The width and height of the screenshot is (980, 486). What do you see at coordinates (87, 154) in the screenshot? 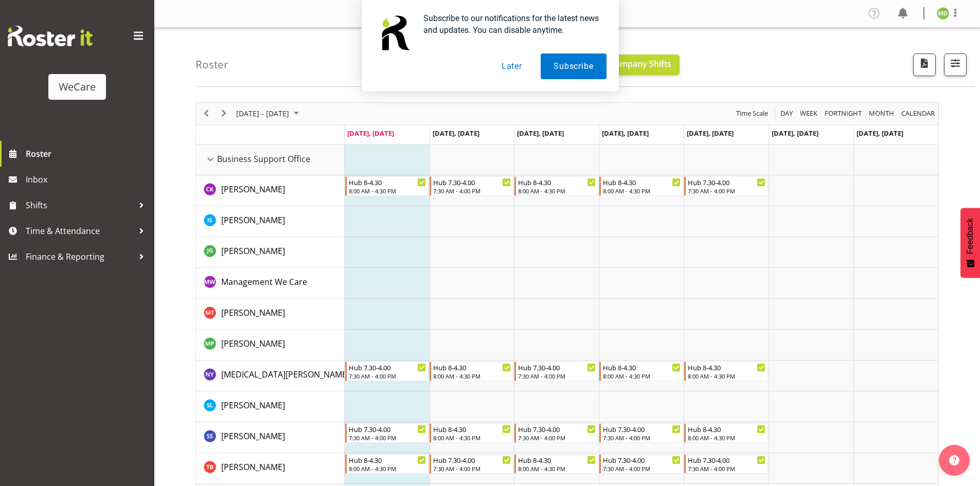
I see `span: Roster` at bounding box center [87, 154].